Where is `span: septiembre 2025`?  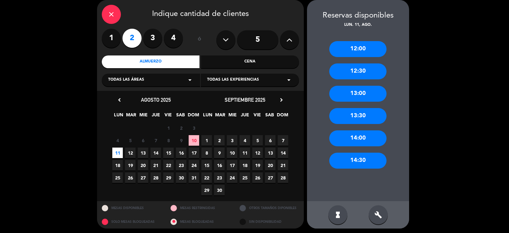 span: septiembre 2025 is located at coordinates (245, 100).